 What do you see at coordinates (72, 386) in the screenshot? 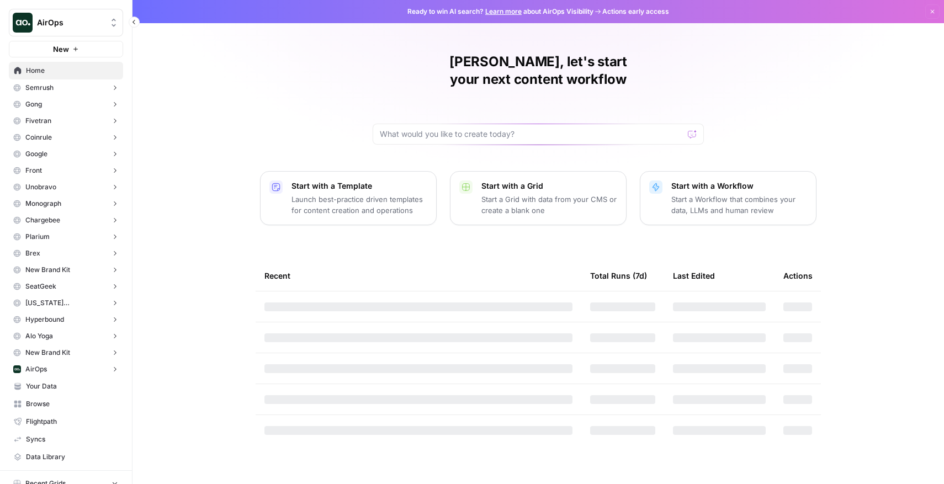
I see `span: Your Data` at bounding box center [72, 386].